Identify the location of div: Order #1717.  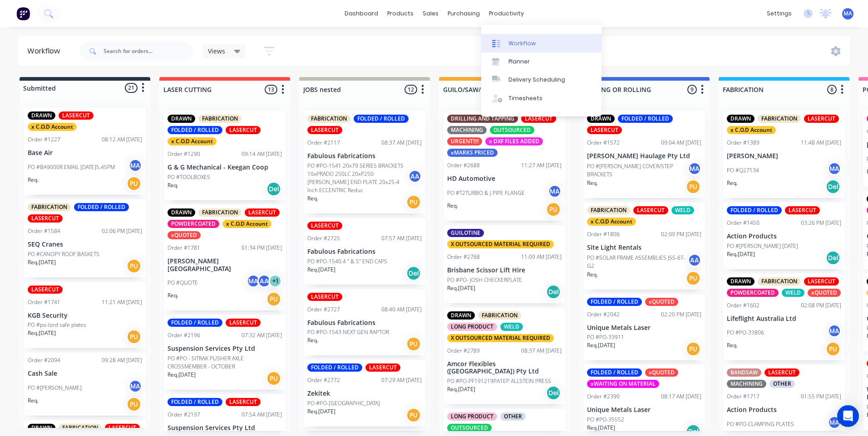
(743, 397).